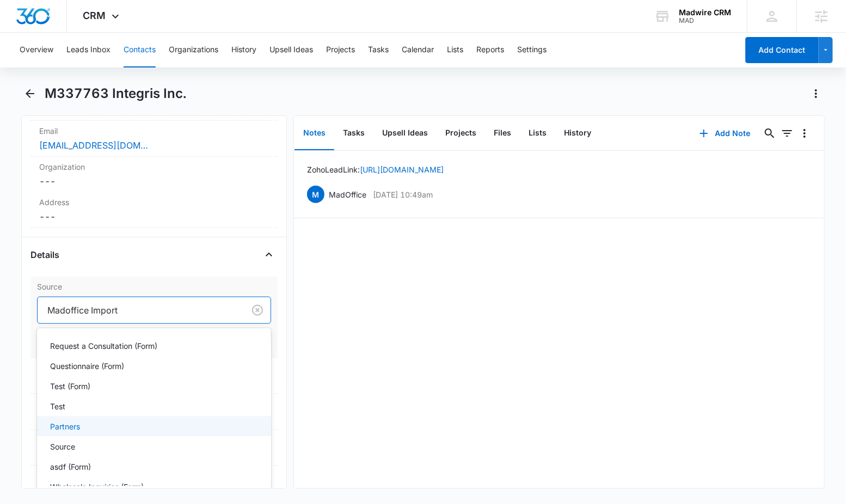 The image size is (846, 504). Describe the element at coordinates (64, 426) in the screenshot. I see `p: Partners` at that location.